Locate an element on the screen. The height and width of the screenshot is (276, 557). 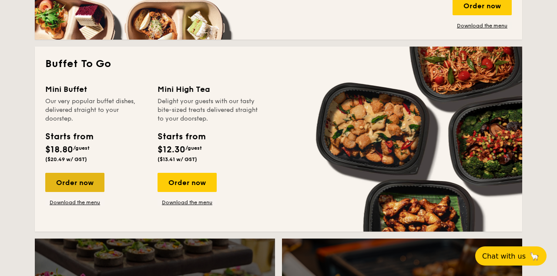
button: Chat with us🦙 is located at coordinates (511, 256).